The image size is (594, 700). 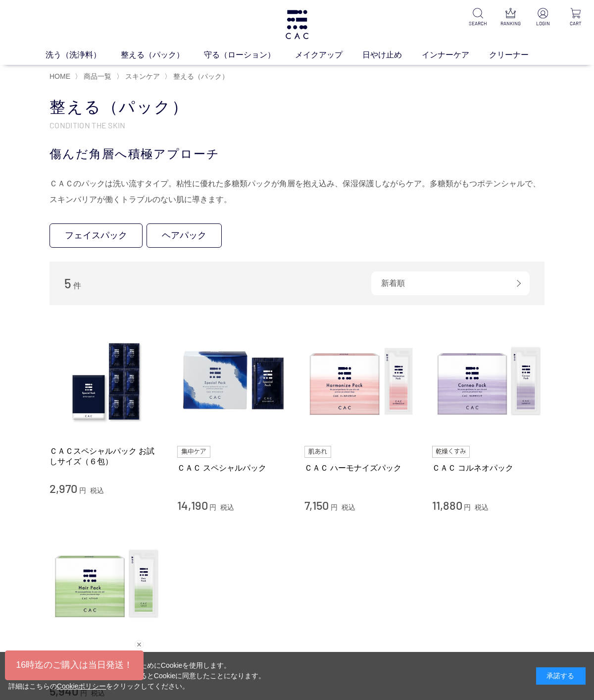 What do you see at coordinates (510, 23) in the screenshot?
I see `p: RANKING` at bounding box center [510, 23].